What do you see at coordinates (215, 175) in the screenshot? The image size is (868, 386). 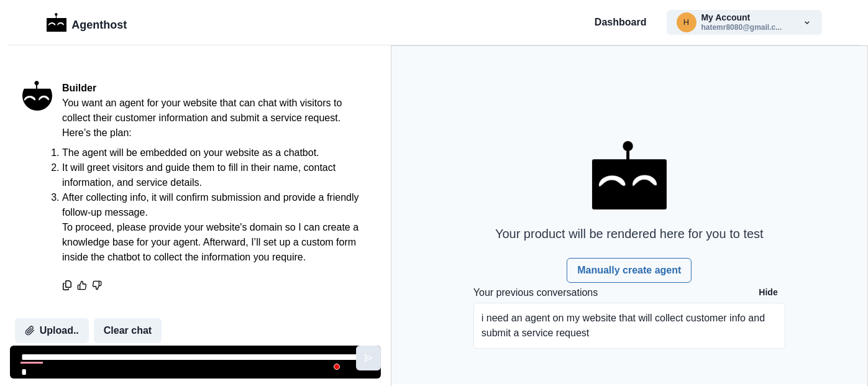 I see `li: It will greet visitors and guide them to fill in their name, contact information, and service det...` at bounding box center [215, 175].